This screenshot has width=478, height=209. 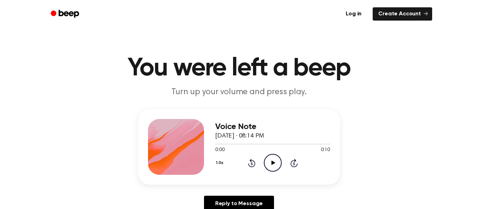 What do you see at coordinates (353, 14) in the screenshot?
I see `a: Log in` at bounding box center [353, 14].